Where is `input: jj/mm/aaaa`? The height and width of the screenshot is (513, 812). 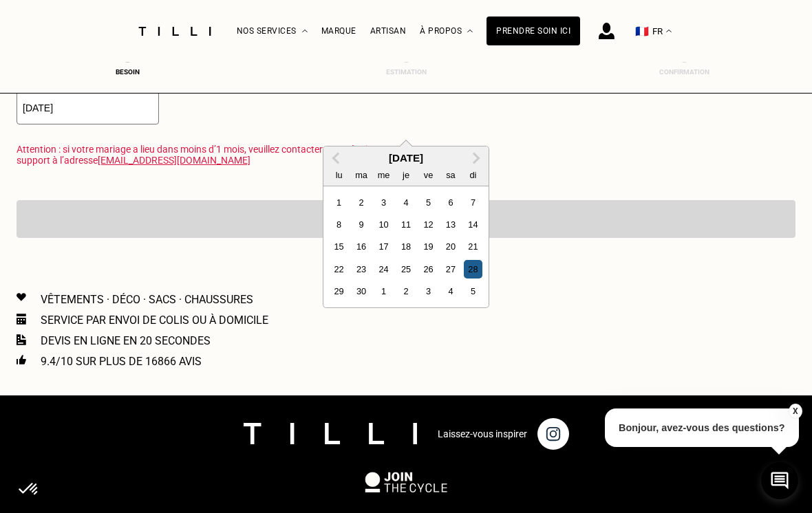
input: jj/mm/aaaa is located at coordinates (87, 108).